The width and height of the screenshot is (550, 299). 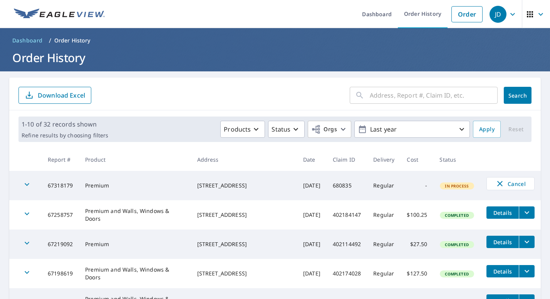 What do you see at coordinates (65, 124) in the screenshot?
I see `p: 1-10 of 32 records shown` at bounding box center [65, 124].